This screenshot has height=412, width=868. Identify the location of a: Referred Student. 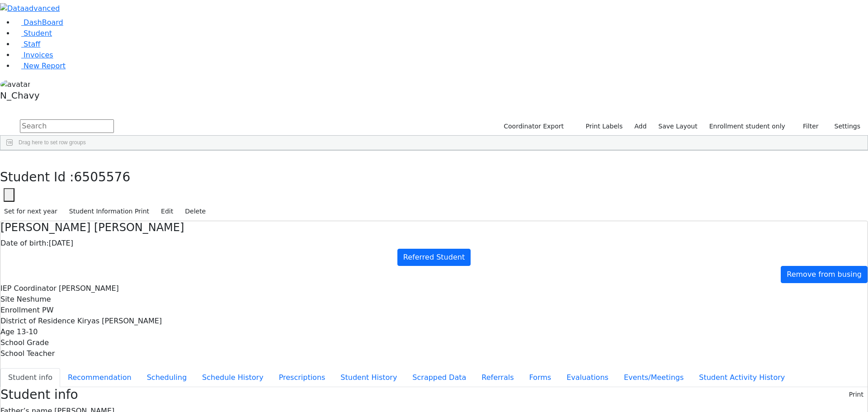
(434, 257).